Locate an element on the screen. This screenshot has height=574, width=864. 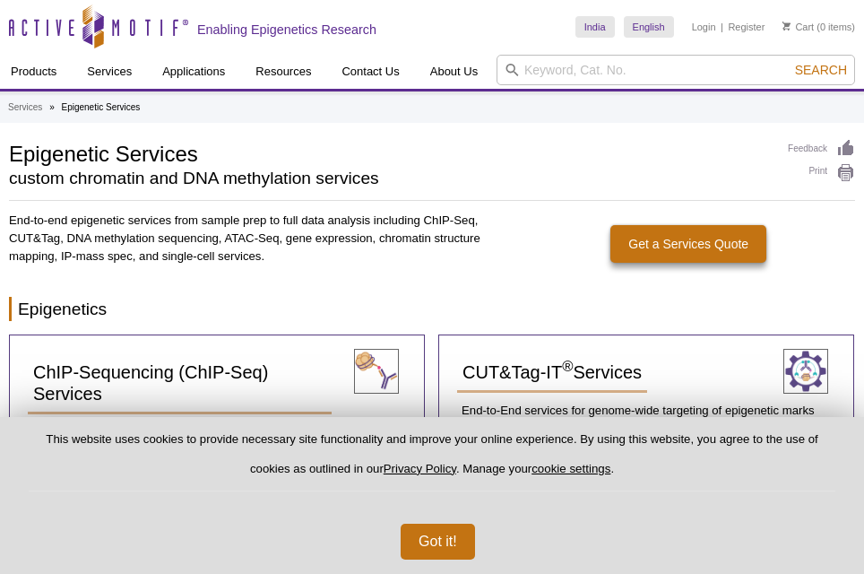
a: Register is located at coordinates (746, 27).